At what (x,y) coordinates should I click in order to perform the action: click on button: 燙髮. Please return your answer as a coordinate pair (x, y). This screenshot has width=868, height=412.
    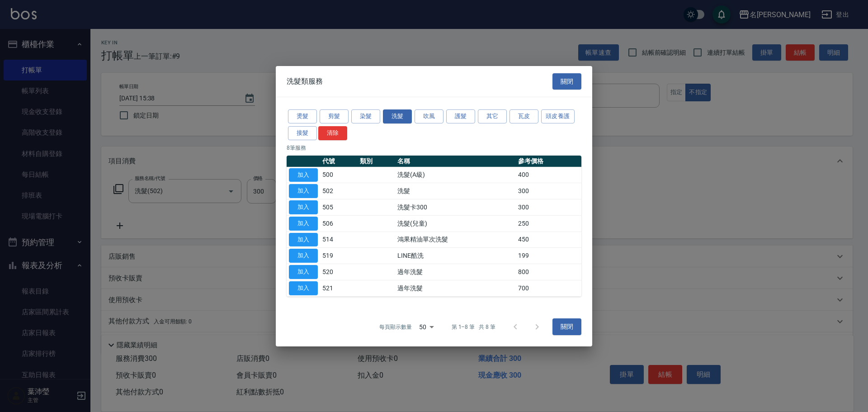
    Looking at the image, I should click on (303, 116).